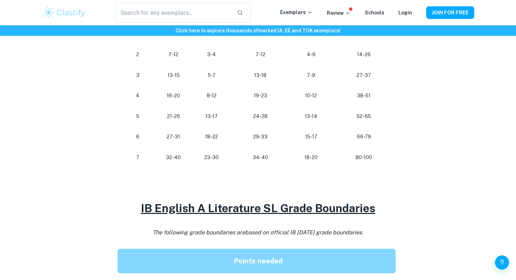 This screenshot has height=280, width=516. What do you see at coordinates (211, 75) in the screenshot?
I see `p: 5-7` at bounding box center [211, 75].